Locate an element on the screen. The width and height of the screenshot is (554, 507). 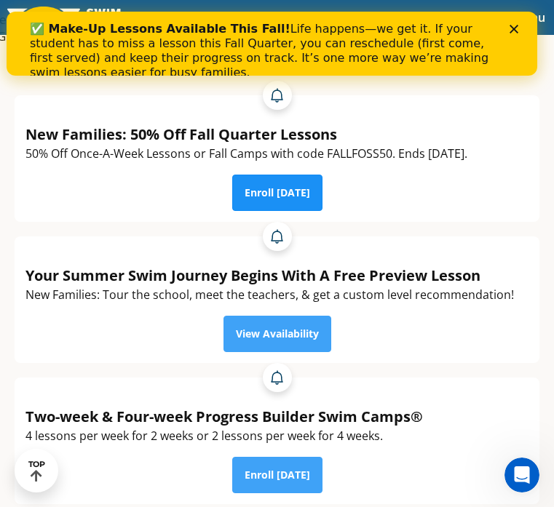
div: New Families: 50% Off Fall Quarter Lessons is located at coordinates (246, 134).